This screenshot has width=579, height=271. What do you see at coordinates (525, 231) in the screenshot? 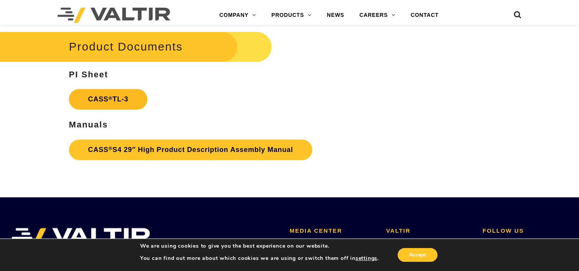
I see `h2: FOLLOW US` at bounding box center [525, 231].